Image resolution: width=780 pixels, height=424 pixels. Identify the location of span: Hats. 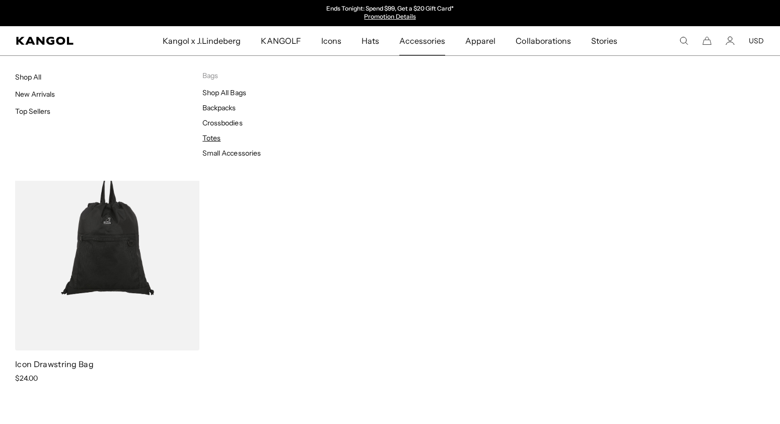
(370, 41).